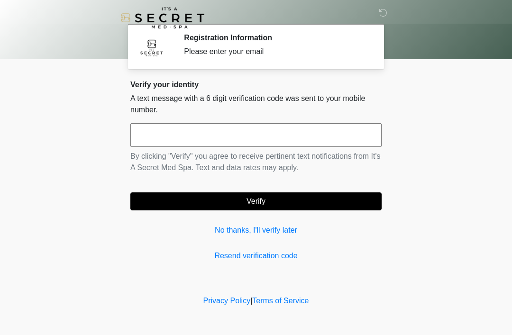 The image size is (512, 335). What do you see at coordinates (276, 52) in the screenshot?
I see `div: Please enter your email` at bounding box center [276, 52].